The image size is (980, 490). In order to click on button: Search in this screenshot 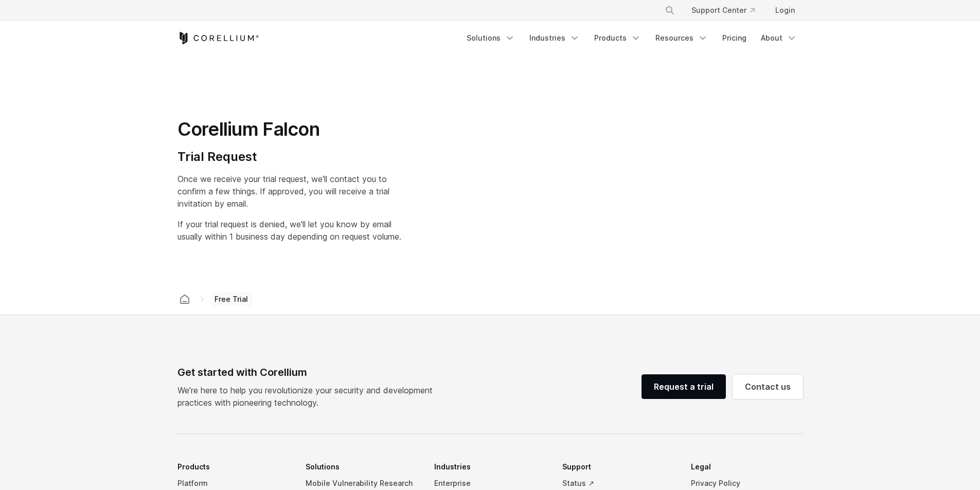, I will do `click(670, 10)`.